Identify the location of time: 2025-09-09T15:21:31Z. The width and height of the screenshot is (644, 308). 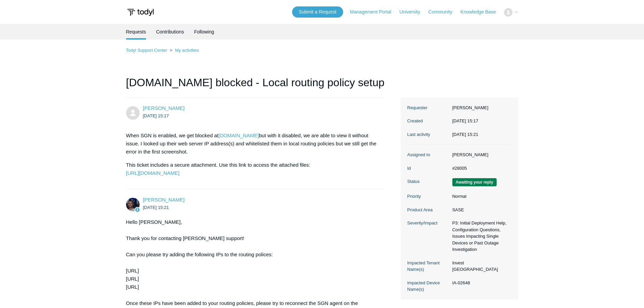
(156, 207).